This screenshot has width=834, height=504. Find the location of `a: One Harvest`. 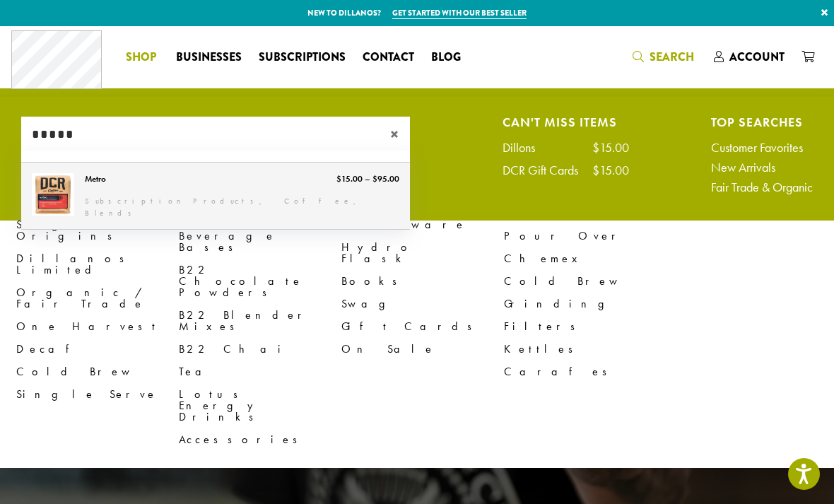

a: One Harvest is located at coordinates (97, 326).